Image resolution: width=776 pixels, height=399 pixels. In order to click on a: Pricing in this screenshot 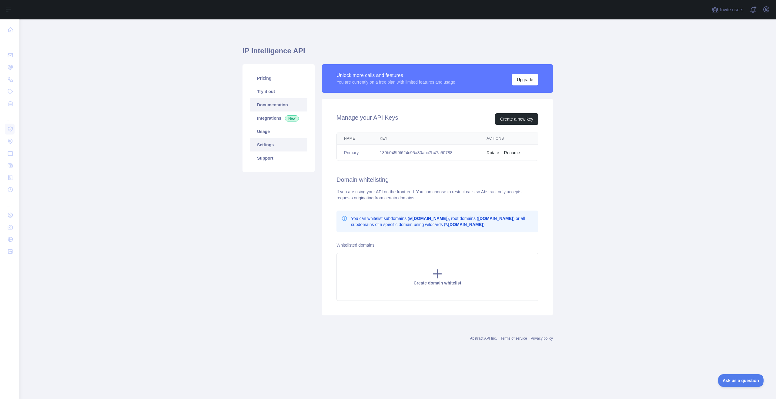, I will do `click(279, 78)`.